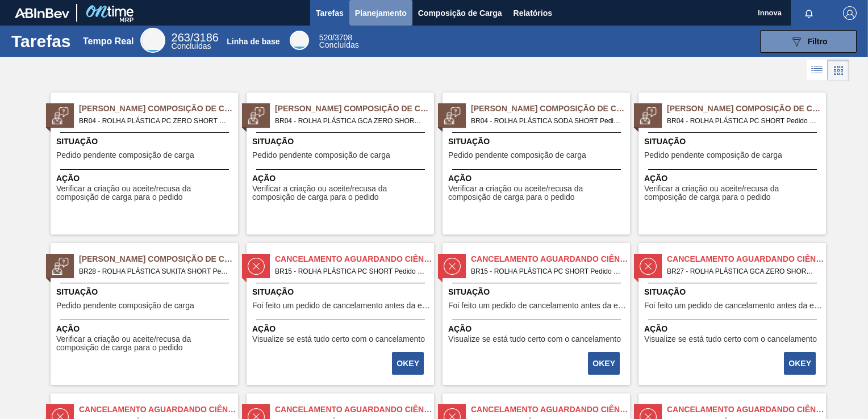  I want to click on span: BR04 - ROLHA PLÁSTICA SODA SHORT Pedido - 2027024, so click(546, 121).